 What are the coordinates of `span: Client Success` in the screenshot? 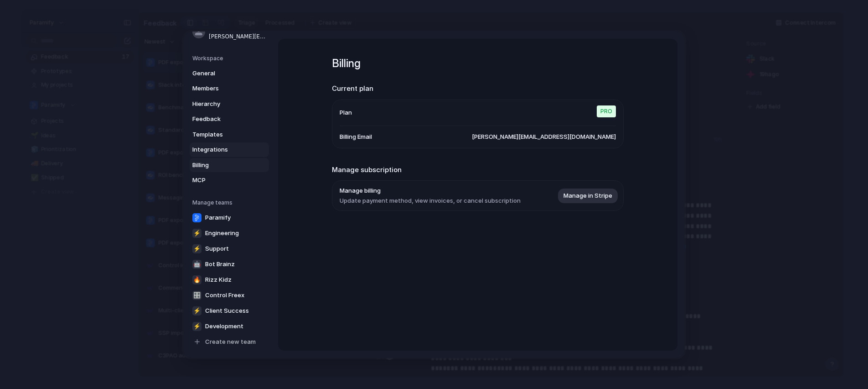 It's located at (227, 310).